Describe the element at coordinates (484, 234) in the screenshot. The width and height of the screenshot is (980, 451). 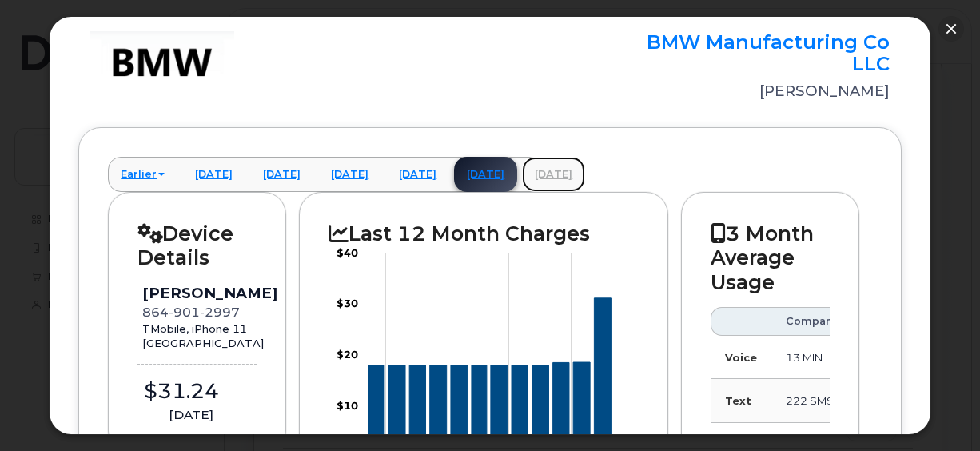
I see `h2: Last 12 Month Charges` at that location.